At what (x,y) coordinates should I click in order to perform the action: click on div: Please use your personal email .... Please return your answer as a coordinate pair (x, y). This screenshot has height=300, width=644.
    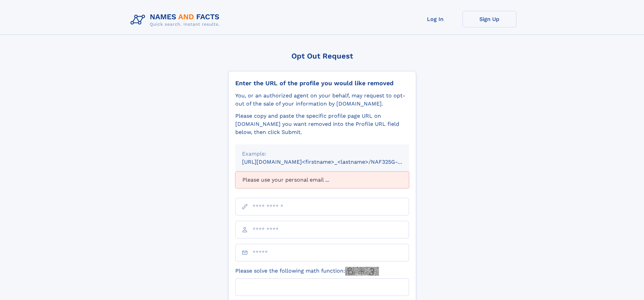
    Looking at the image, I should click on (322, 179).